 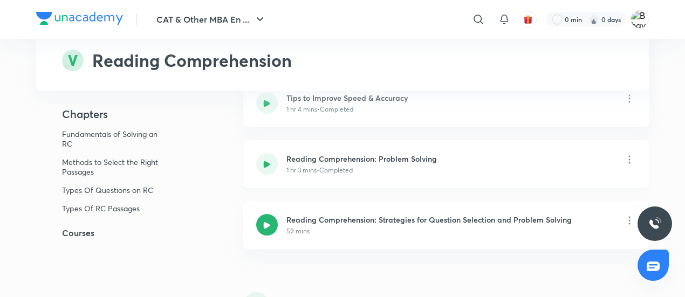 I want to click on img: avatar, so click(x=528, y=19).